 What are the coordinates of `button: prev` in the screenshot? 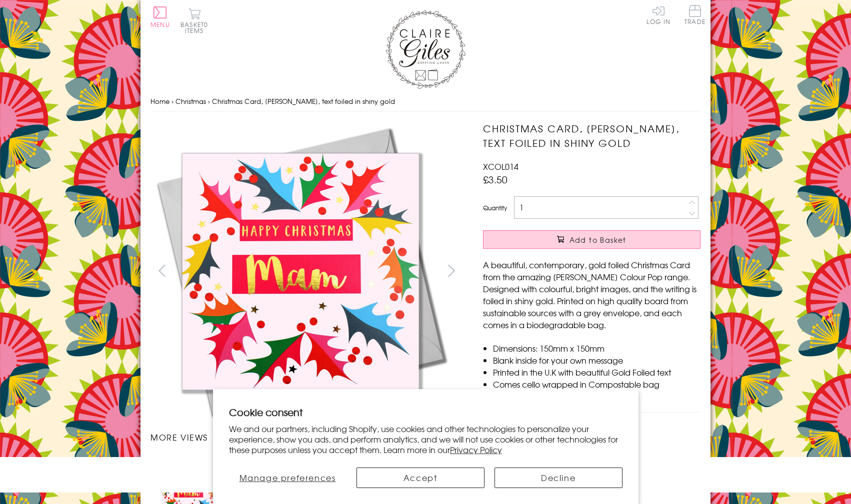 It's located at (161, 270).